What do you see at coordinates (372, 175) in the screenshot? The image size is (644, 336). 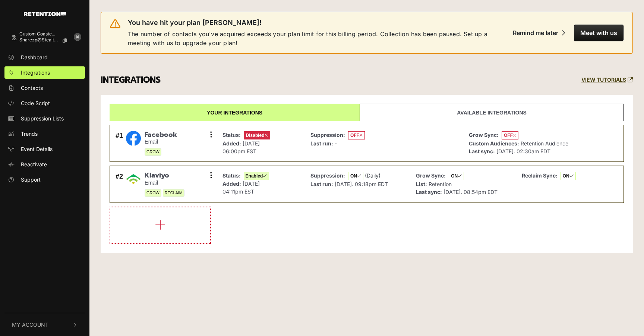 I see `span: (Daily)` at bounding box center [372, 175].